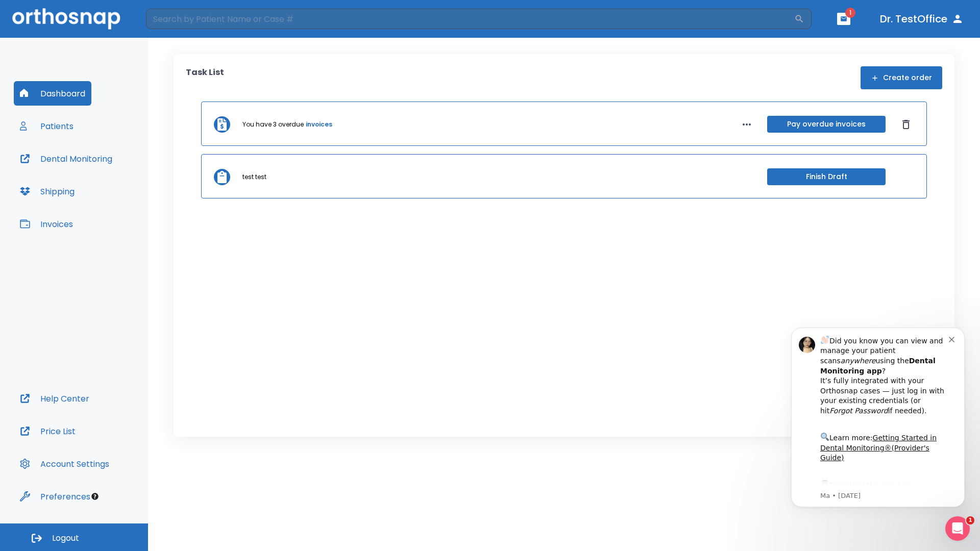 The height and width of the screenshot is (551, 980). What do you see at coordinates (826, 124) in the screenshot?
I see `button: Pay overdue invoices` at bounding box center [826, 124].